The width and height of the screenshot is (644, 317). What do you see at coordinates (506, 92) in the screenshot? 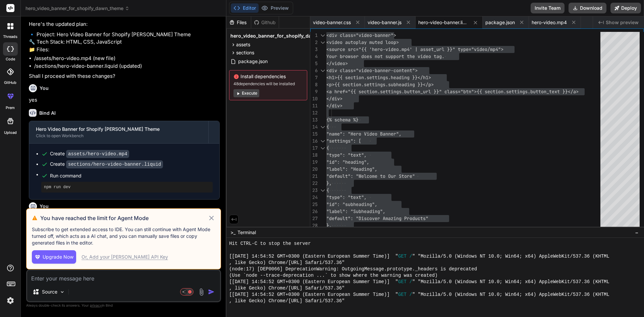
I see `span: " class="btn">{{ section.settings.button_text }}</` at bounding box center [506, 92].